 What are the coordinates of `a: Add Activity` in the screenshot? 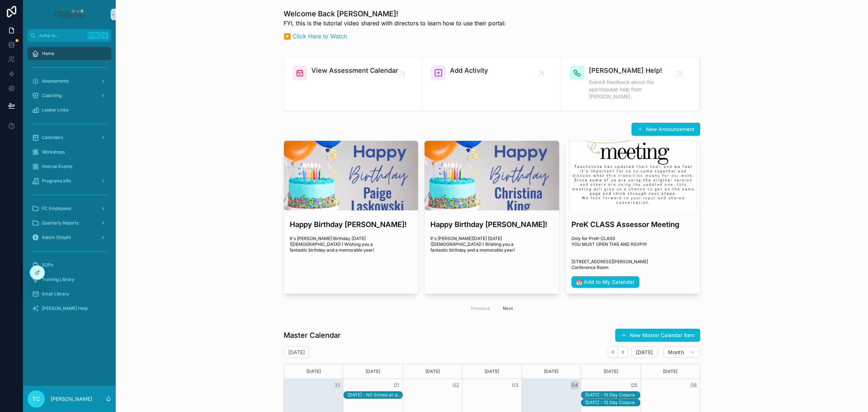 It's located at (492, 84).